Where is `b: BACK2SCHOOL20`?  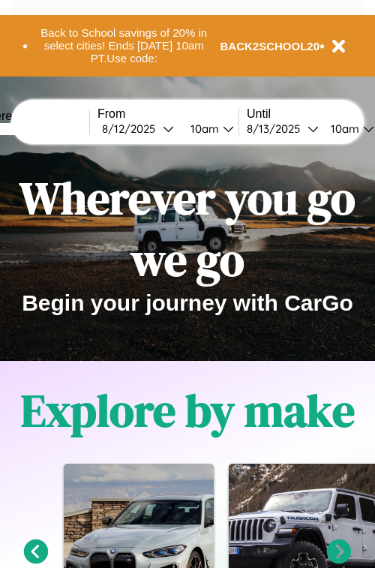
b: BACK2SCHOOL20 is located at coordinates (270, 46).